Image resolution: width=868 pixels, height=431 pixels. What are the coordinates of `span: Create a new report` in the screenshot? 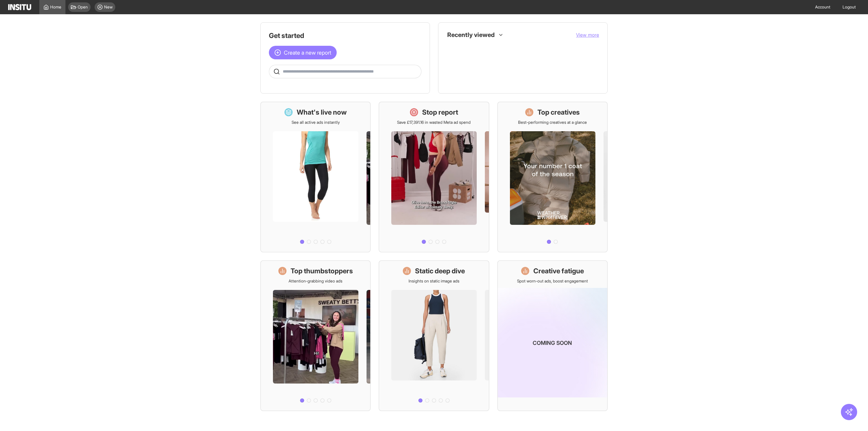 It's located at (307, 53).